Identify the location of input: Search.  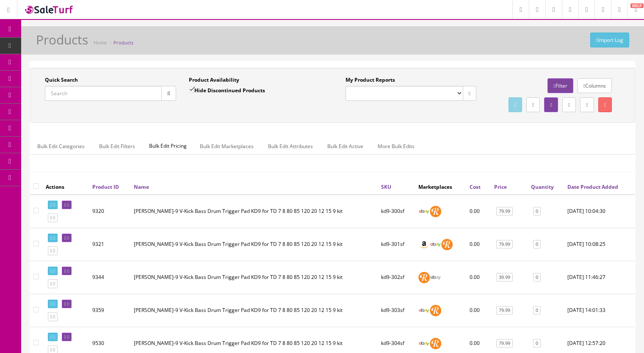
(103, 93).